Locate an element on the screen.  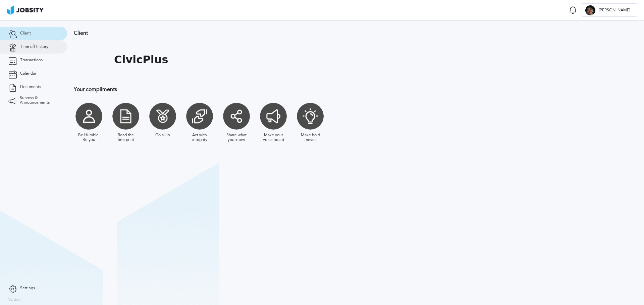
div: Read the fine print is located at coordinates (126, 138).